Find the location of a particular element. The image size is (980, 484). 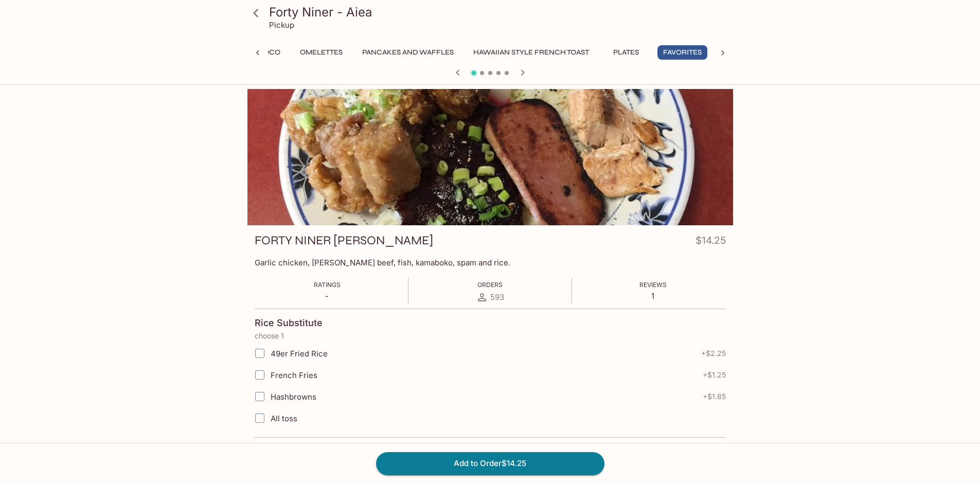

p: choose 1 is located at coordinates (490, 336).